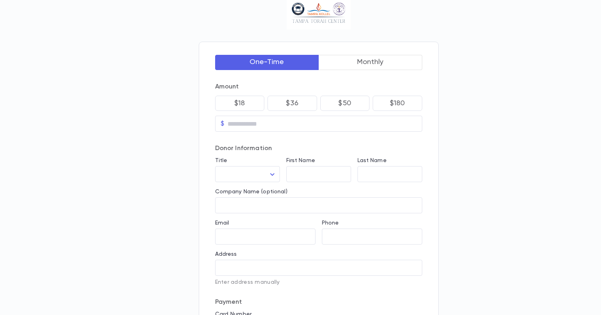 Image resolution: width=601 pixels, height=315 pixels. Describe the element at coordinates (221, 160) in the screenshot. I see `label: Title` at that location.